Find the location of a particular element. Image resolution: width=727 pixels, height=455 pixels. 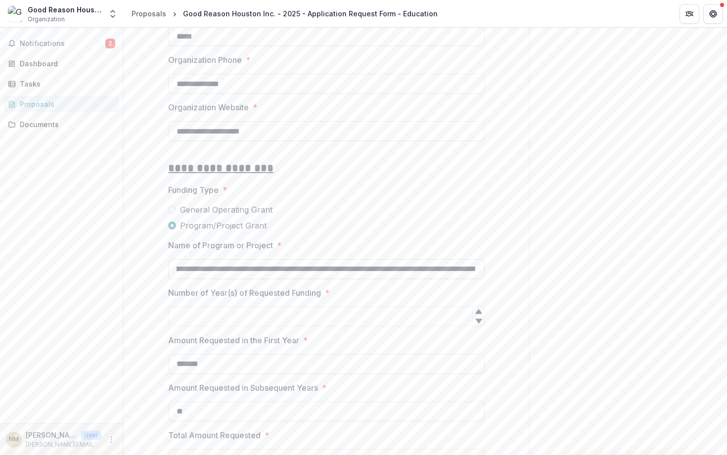

p: Name of Program or Project is located at coordinates (221, 245).